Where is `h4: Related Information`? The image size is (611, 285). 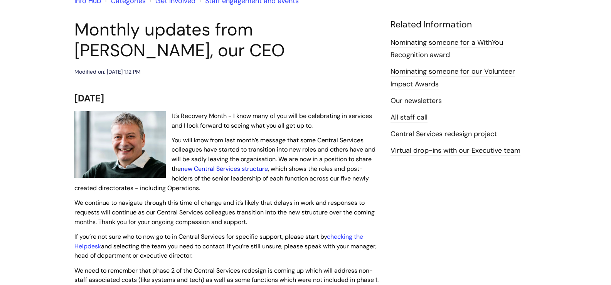 h4: Related Information is located at coordinates (464, 25).